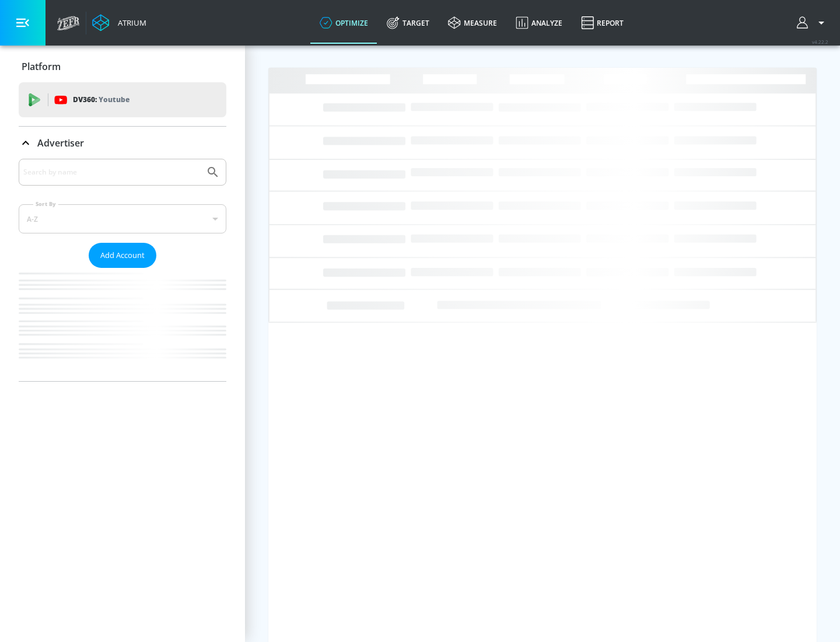 Image resolution: width=840 pixels, height=642 pixels. Describe the element at coordinates (119, 23) in the screenshot. I see `a: Atrium` at that location.